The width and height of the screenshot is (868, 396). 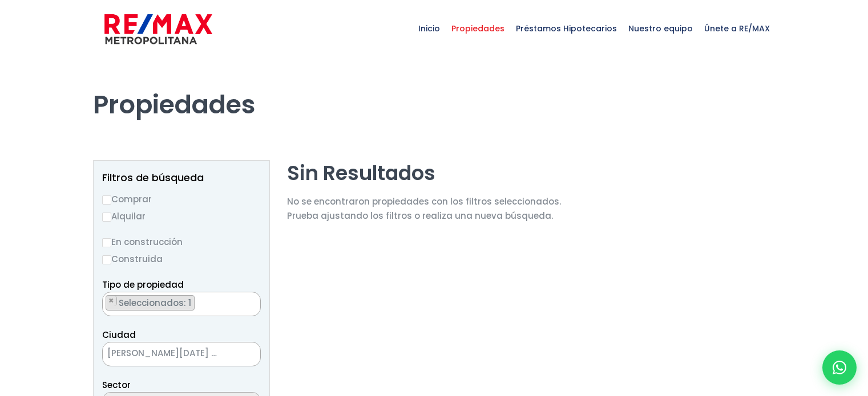 What do you see at coordinates (158, 29) in the screenshot?
I see `img: remax-metropolitana-logo` at bounding box center [158, 29].